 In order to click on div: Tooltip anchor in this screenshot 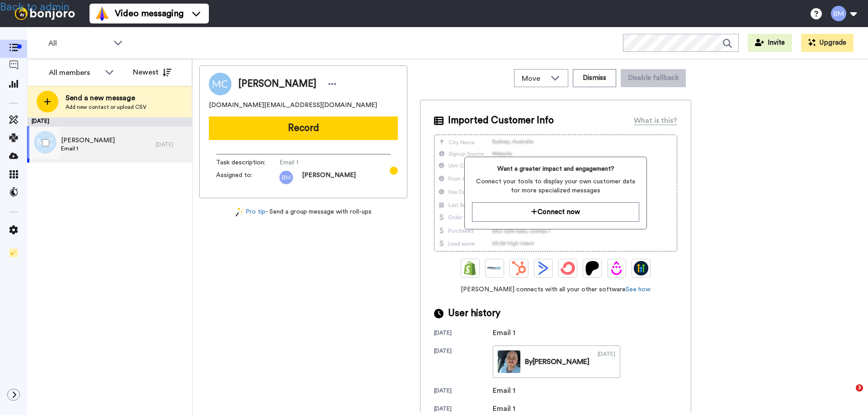, I will do `click(394, 171)`.